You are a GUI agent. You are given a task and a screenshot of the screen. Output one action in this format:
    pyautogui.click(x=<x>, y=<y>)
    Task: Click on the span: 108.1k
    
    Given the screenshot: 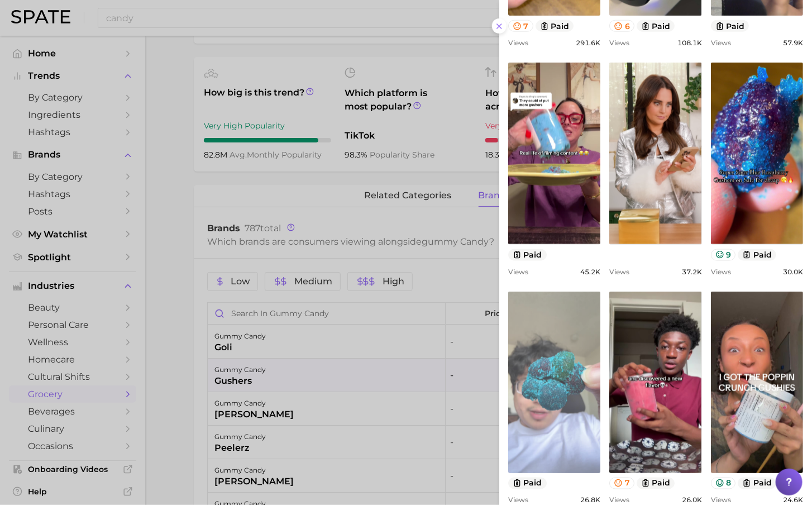 What is the action you would take?
    pyautogui.click(x=690, y=43)
    